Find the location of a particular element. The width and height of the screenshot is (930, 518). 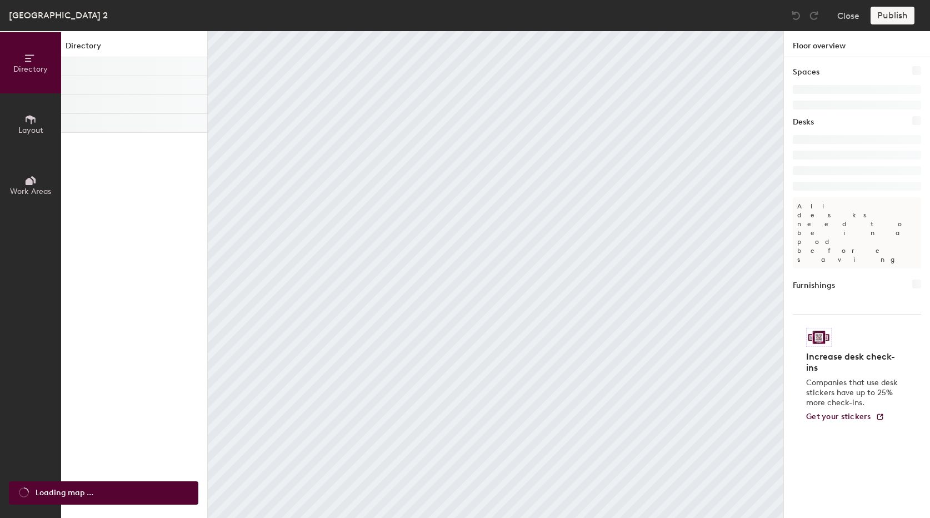

p: Companies that use desk stickers have up to 25% more check-ins. is located at coordinates (853, 393).